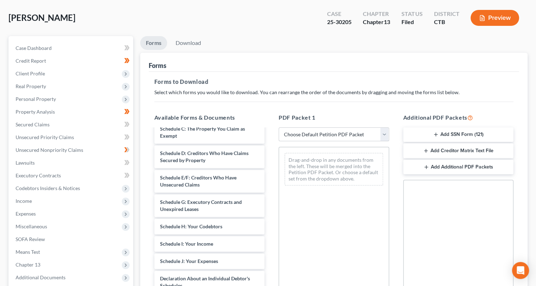 The image size is (536, 286). Describe the element at coordinates (494, 18) in the screenshot. I see `button: Preview` at that location.